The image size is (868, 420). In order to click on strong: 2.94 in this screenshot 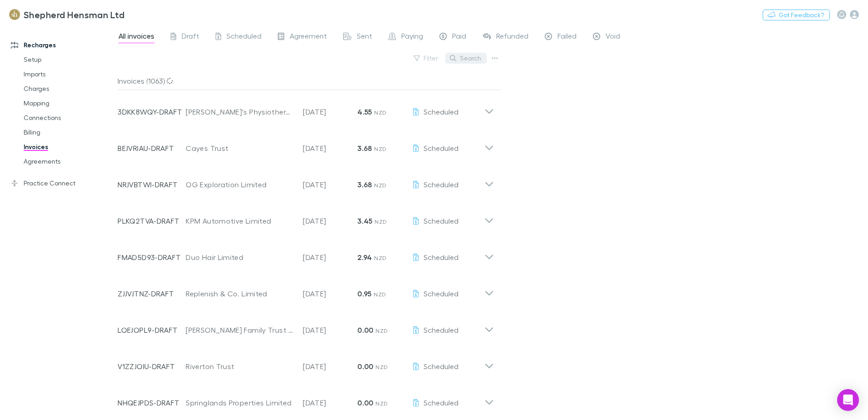, I will do `click(364, 257)`.